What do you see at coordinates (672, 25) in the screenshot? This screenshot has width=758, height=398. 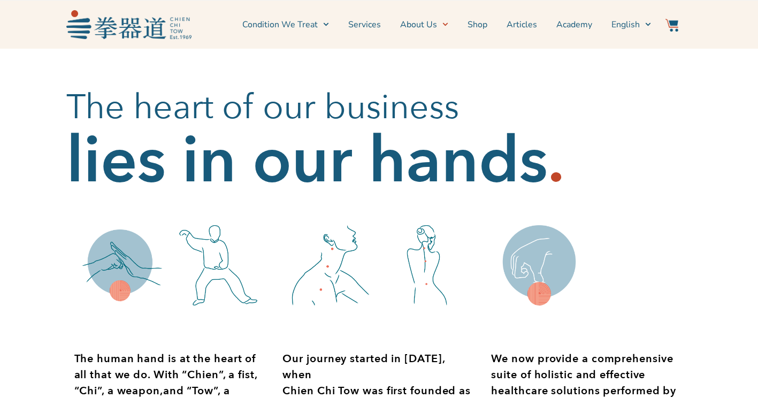 I see `img: Website Icon-03` at bounding box center [672, 25].